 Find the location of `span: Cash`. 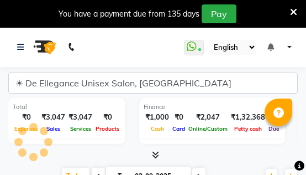

span: Cash is located at coordinates (158, 128).